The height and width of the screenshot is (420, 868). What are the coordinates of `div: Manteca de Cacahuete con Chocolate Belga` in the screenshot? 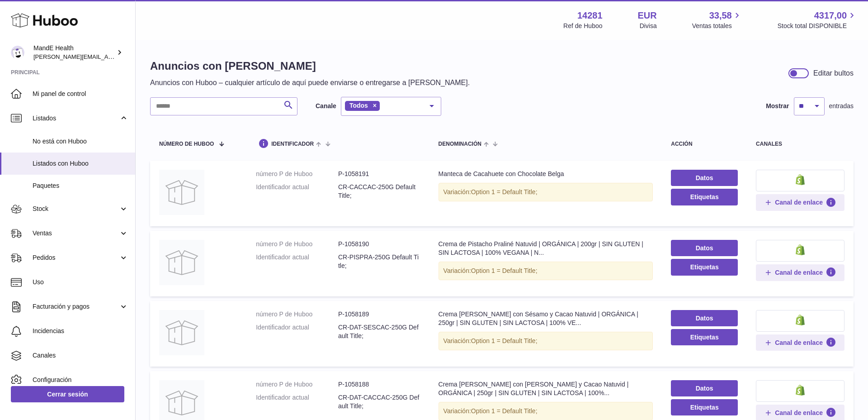 It's located at (545, 174).